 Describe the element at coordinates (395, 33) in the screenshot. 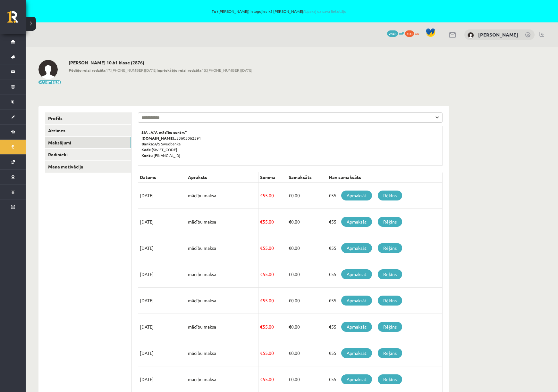

I see `a: 2876 mP` at that location.